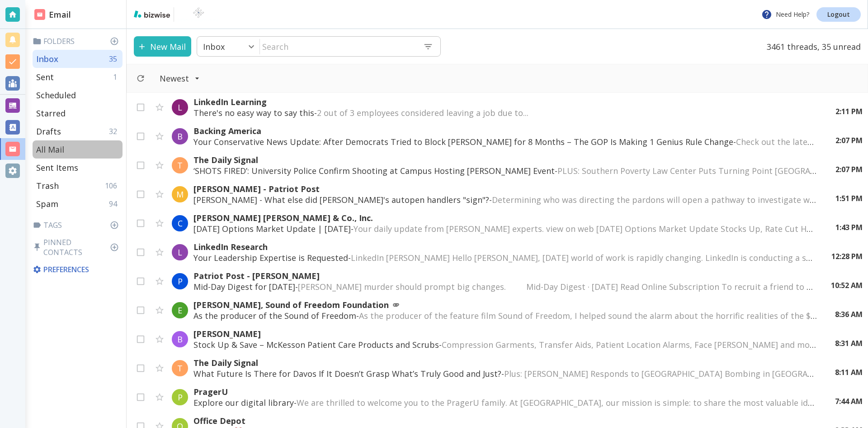  Describe the element at coordinates (77, 247) in the screenshot. I see `p: Pinned Contacts` at that location.